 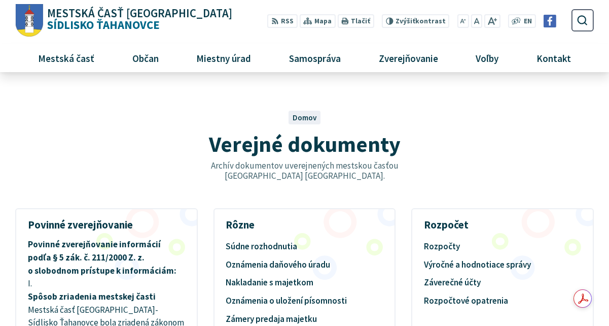 What do you see at coordinates (145, 58) in the screenshot?
I see `a: Občan` at bounding box center [145, 58].